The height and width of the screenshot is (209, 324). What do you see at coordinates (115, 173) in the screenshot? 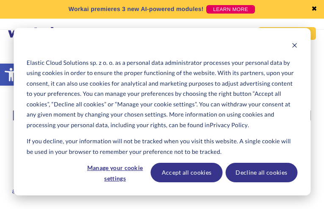
I see `button: Manage your cookie settings` at bounding box center [115, 173].